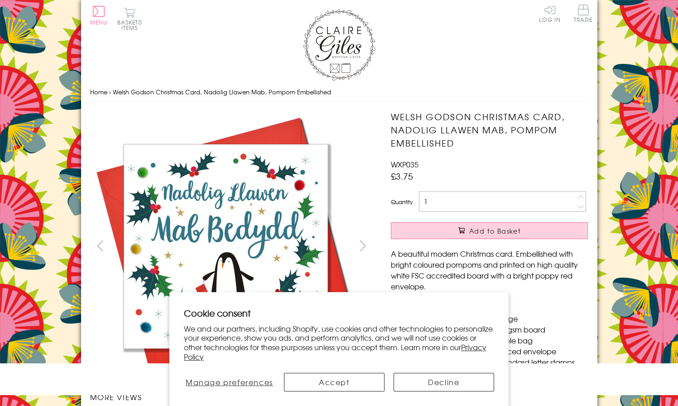  What do you see at coordinates (100, 245) in the screenshot?
I see `button: prev` at bounding box center [100, 245].